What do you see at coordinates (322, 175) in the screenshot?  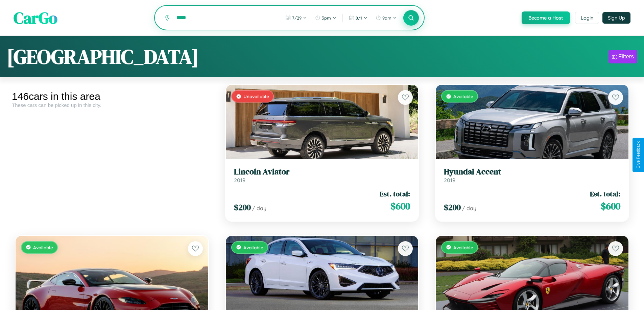 I see `a: Lincoln Aviator2019` at bounding box center [322, 175].